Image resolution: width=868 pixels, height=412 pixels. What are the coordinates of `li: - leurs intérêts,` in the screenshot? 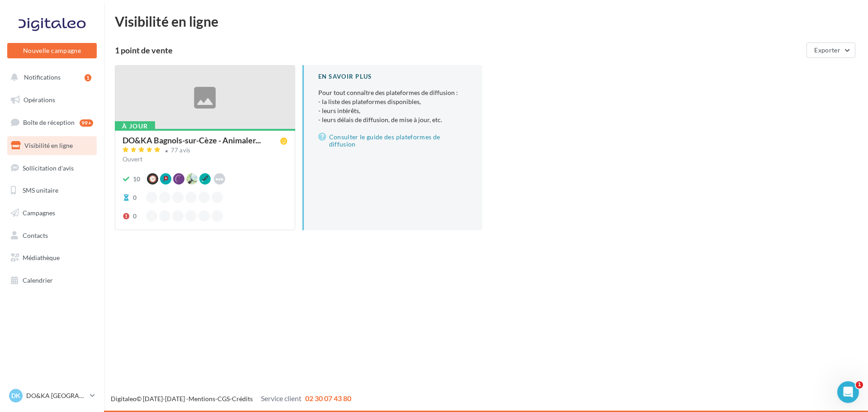 It's located at (393, 111).